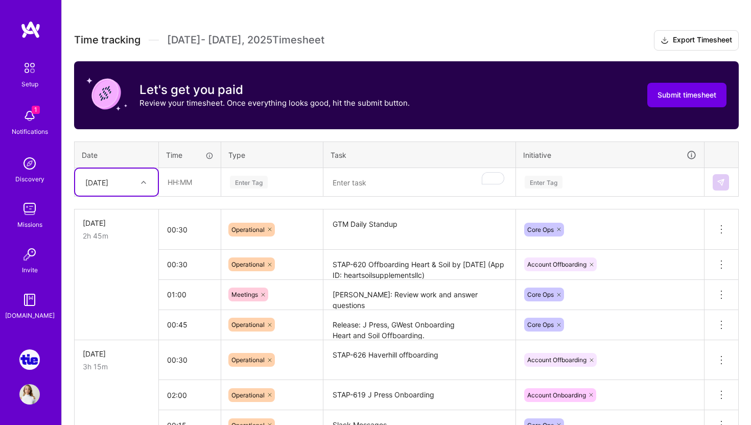 The image size is (751, 425). What do you see at coordinates (30, 224) in the screenshot?
I see `div: Missions` at bounding box center [30, 224].